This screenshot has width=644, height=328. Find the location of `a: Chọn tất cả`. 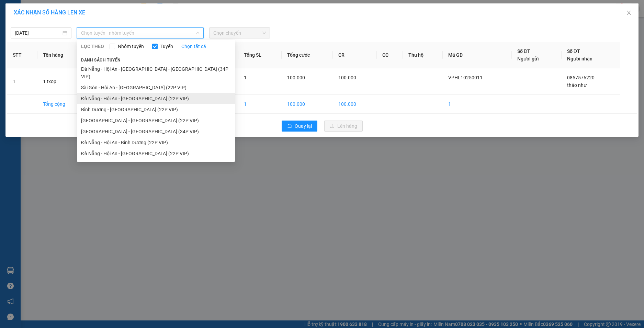

a: Chọn tất cả is located at coordinates (194, 46).